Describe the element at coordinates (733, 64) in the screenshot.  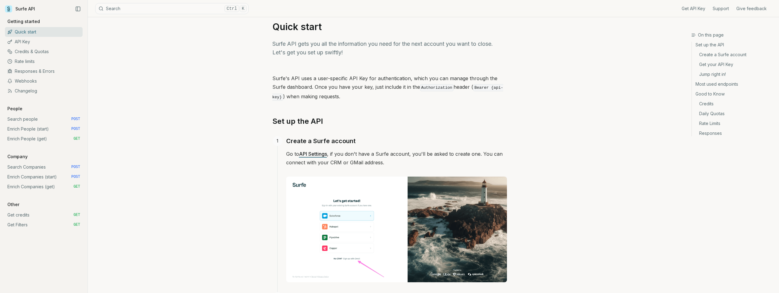
I see `a: Get your API Key` at that location.